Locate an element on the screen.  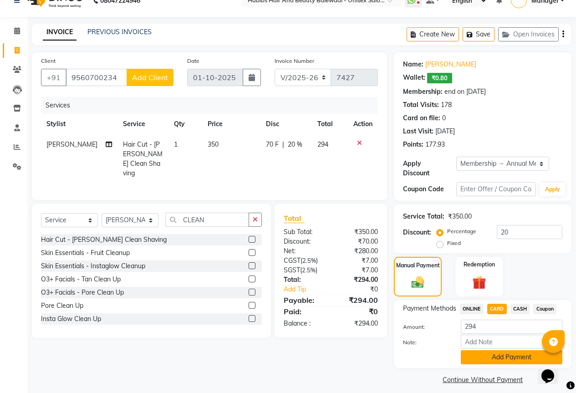
input: Search or Scan is located at coordinates (207, 220).